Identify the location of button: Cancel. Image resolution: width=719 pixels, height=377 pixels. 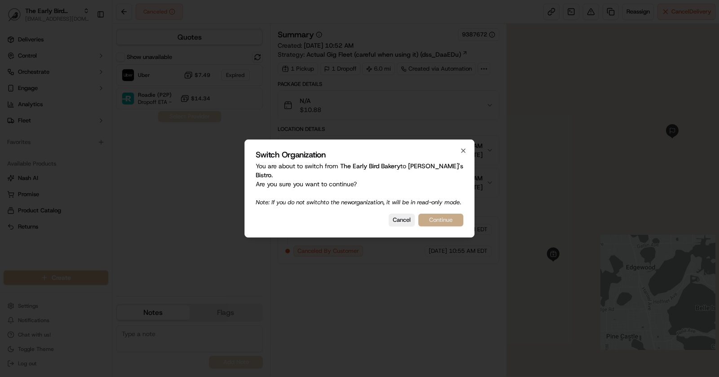
(402, 220).